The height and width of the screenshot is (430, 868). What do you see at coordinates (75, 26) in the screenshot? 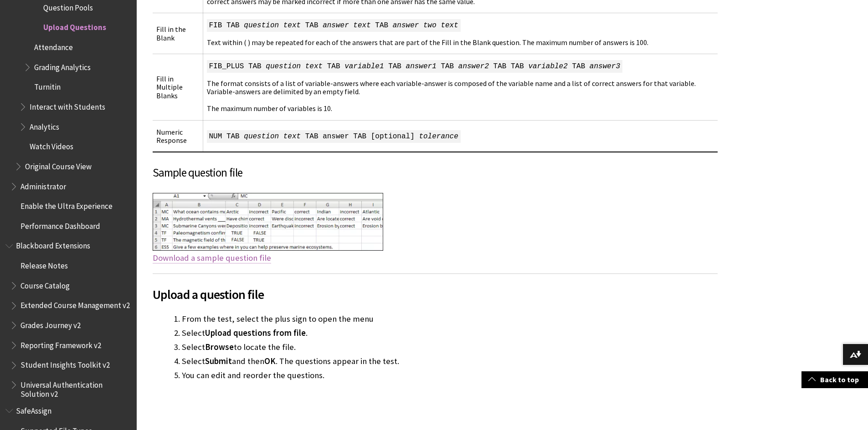
I see `span: Upload Questions` at bounding box center [75, 26].